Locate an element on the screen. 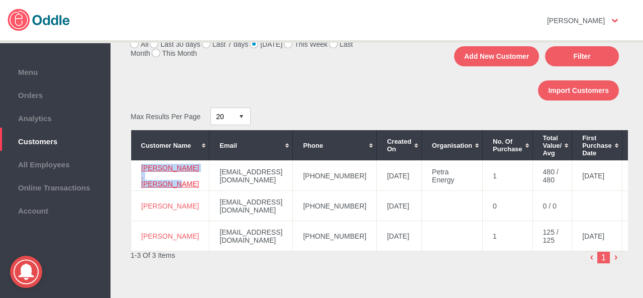 This screenshot has height=298, width=643. button: Add New Customer is located at coordinates (496, 56).